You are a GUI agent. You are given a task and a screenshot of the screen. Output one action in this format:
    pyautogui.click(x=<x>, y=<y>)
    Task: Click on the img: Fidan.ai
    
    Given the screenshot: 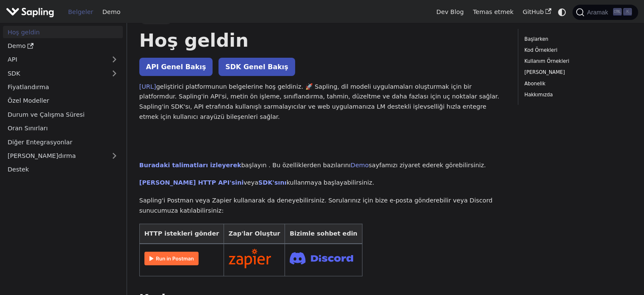 What is the action you would take?
    pyautogui.click(x=30, y=12)
    